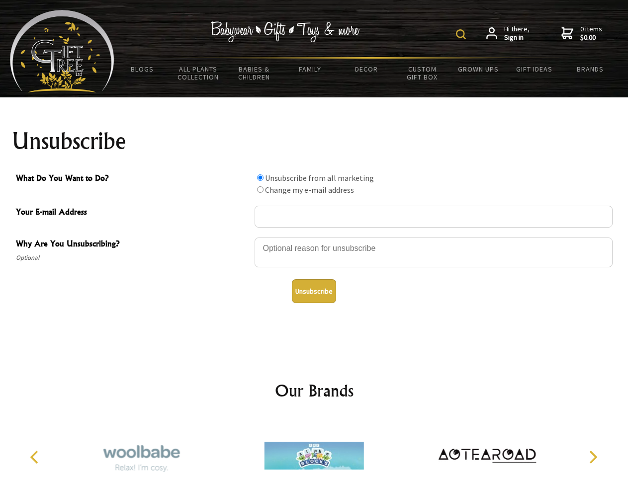  What do you see at coordinates (142, 69) in the screenshot?
I see `a: BLOGS` at bounding box center [142, 69].